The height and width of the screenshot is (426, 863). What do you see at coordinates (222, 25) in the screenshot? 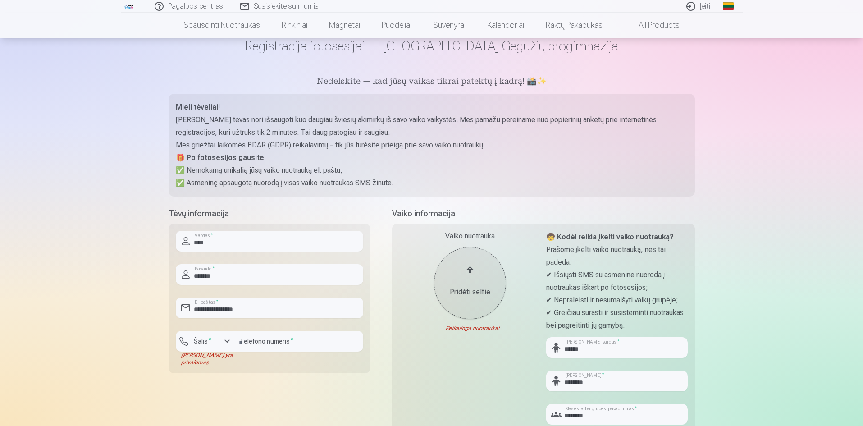
I see `a: Spausdinti nuotraukas` at bounding box center [222, 25].